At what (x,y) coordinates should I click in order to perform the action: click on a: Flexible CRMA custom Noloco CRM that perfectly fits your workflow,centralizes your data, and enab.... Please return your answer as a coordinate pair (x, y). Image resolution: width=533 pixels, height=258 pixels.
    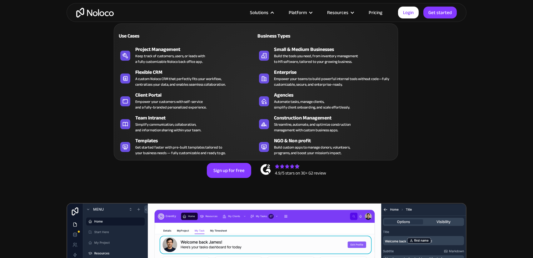
    Looking at the image, I should click on (187, 78).